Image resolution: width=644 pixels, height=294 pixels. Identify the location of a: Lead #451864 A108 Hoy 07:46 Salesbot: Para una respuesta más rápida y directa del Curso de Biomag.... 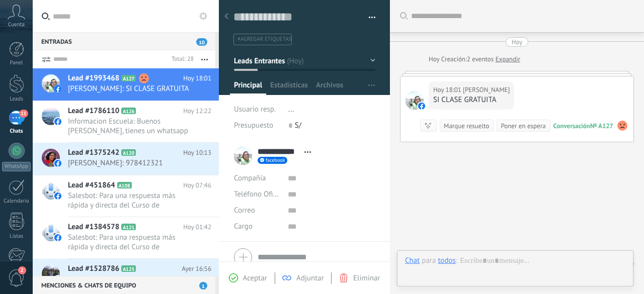
(125, 196).